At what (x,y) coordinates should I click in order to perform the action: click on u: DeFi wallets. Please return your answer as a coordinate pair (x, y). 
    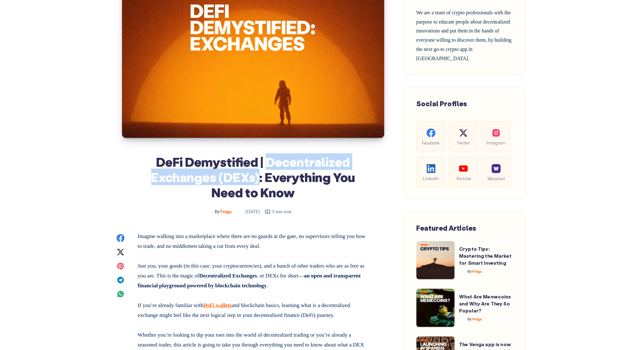
    Looking at the image, I should click on (217, 305).